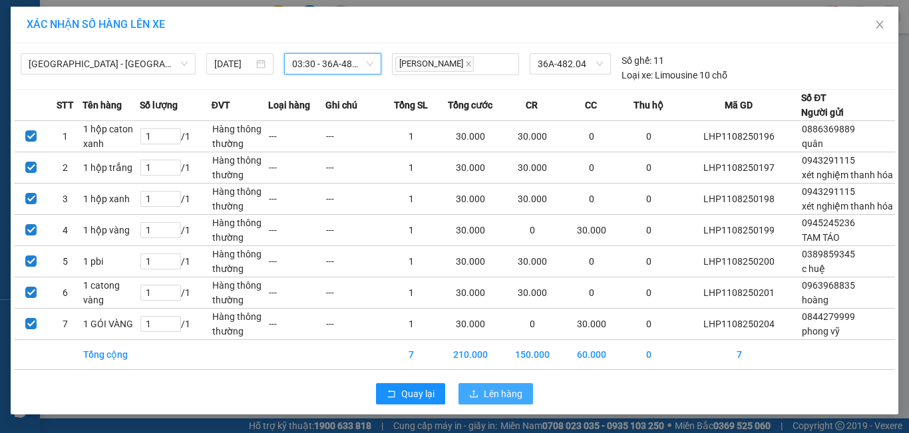  Describe the element at coordinates (111, 324) in the screenshot. I see `td: 1 GÓI VÀNG` at that location.